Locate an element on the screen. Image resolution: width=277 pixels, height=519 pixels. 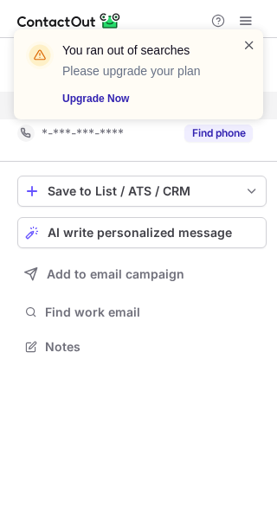
p: Please upgrade your plan is located at coordinates (142, 71).